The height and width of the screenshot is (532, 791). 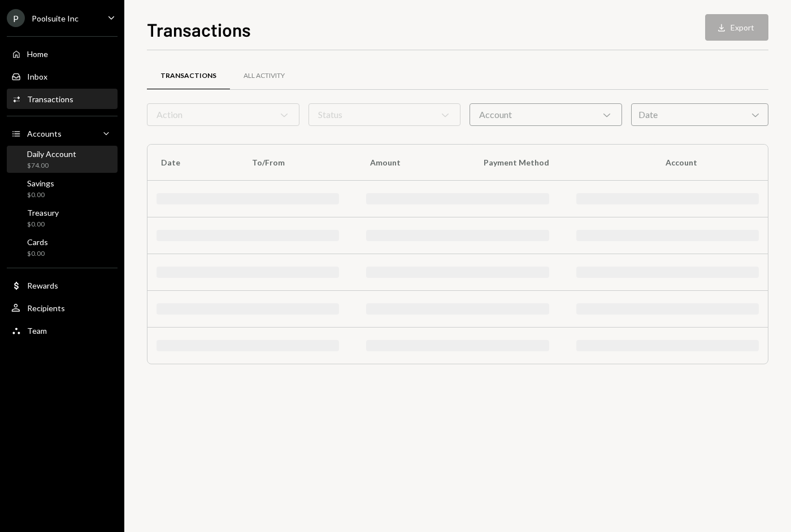 What do you see at coordinates (699, 114) in the screenshot?
I see `div: Date` at bounding box center [699, 114].